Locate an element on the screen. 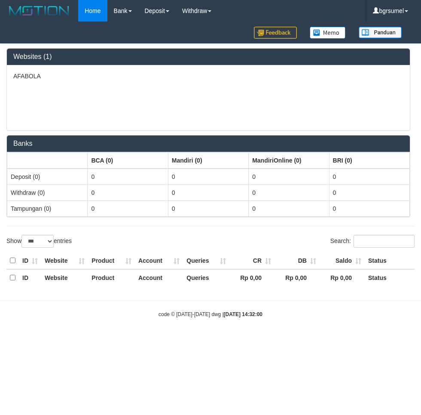 This screenshot has width=421, height=415. td: Withdraw (0) is located at coordinates (47, 192).